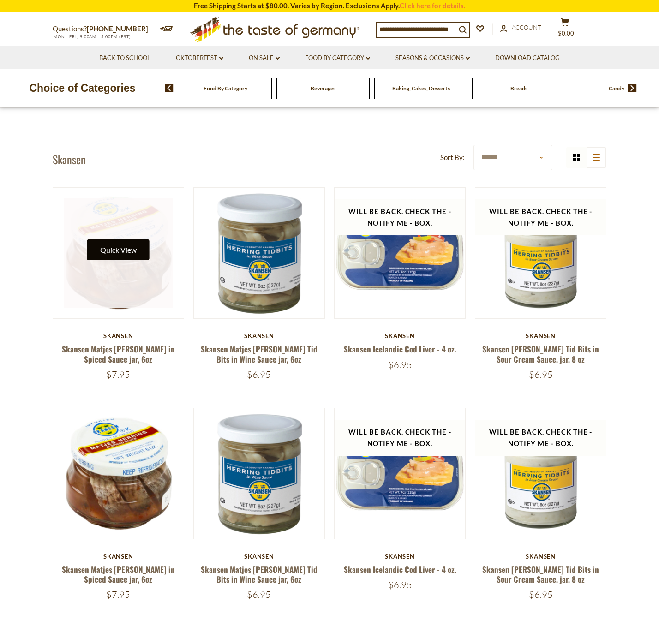 Image resolution: width=659 pixels, height=644 pixels. I want to click on span: $0.00, so click(566, 33).